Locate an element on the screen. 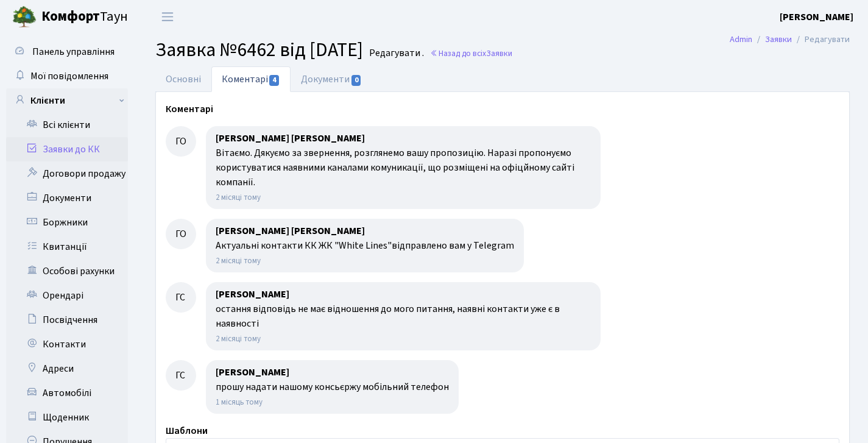 This screenshot has width=868, height=443. a: Посвідчення is located at coordinates (67, 320).